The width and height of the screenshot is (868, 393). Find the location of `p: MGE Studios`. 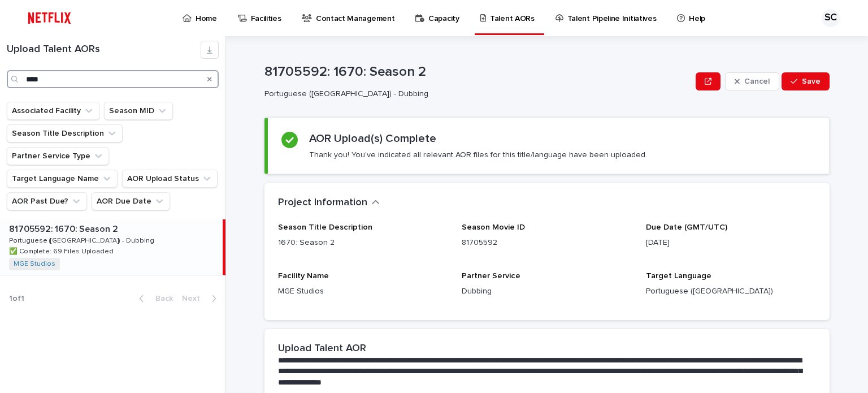

p: MGE Studios is located at coordinates (363, 291).